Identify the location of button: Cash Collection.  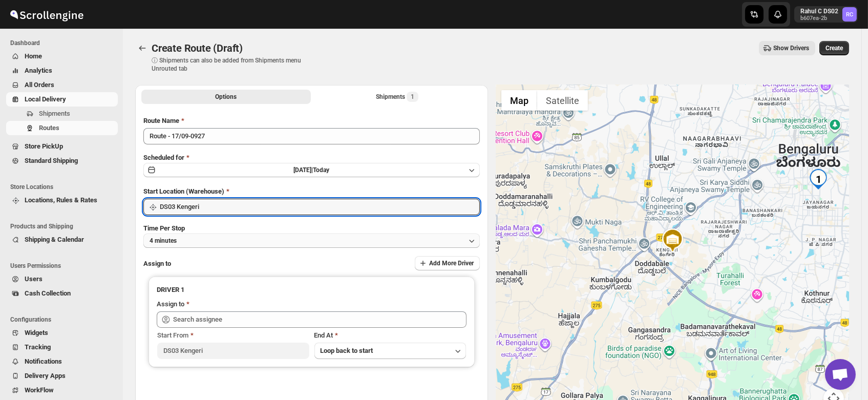
(62, 294).